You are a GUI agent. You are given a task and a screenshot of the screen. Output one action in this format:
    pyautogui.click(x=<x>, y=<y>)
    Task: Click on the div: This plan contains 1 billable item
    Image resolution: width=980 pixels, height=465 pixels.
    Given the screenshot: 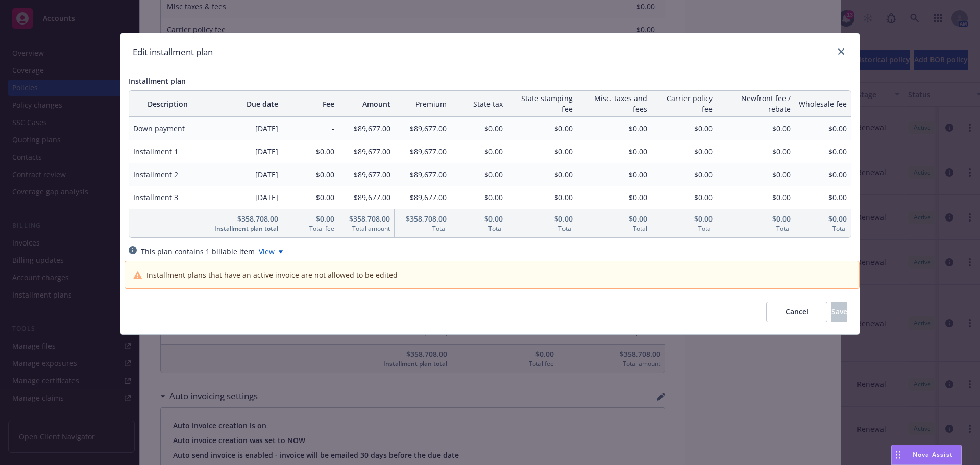 What is the action you would take?
    pyautogui.click(x=198, y=251)
    